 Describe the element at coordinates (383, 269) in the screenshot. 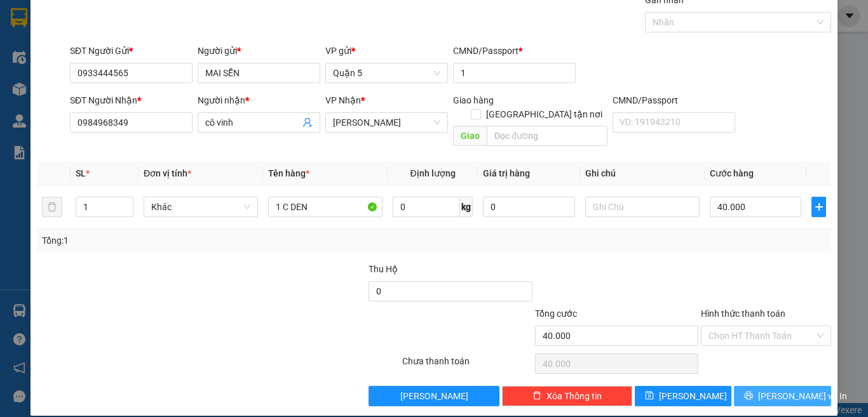

I see `span: Thu Hộ` at that location.